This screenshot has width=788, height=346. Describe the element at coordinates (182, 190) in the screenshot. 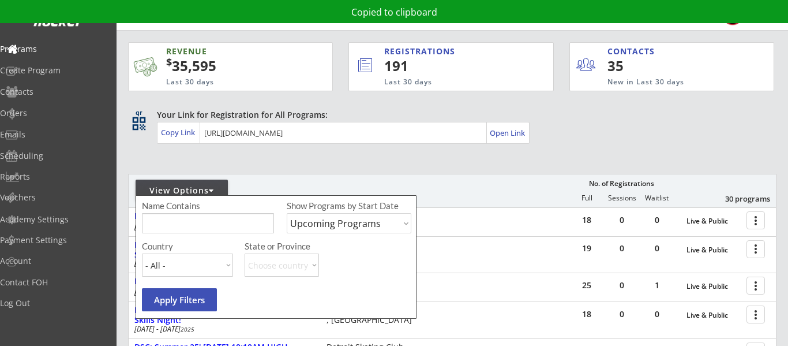

I see `div: View Options` at that location.